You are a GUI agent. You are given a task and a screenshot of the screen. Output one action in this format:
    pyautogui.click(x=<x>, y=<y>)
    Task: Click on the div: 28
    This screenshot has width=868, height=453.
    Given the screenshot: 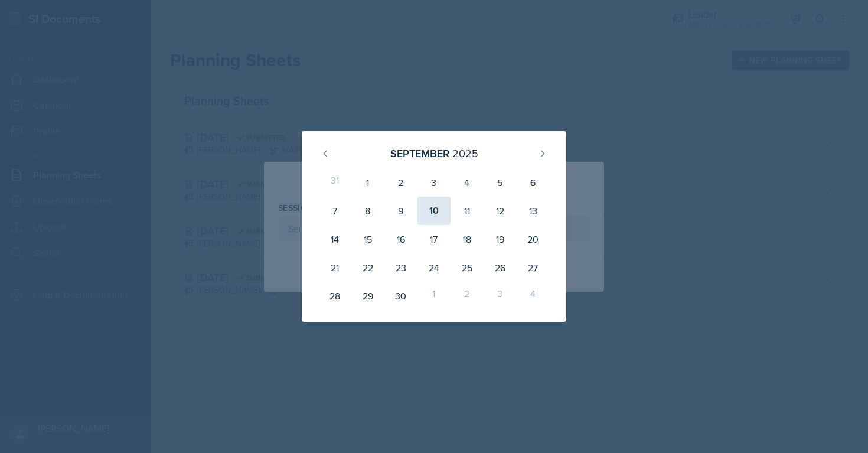 What is the action you would take?
    pyautogui.click(x=335, y=296)
    